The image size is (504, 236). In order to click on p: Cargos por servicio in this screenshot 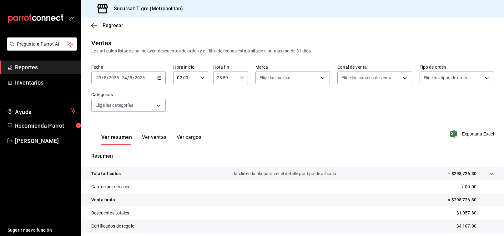, I will do `click(110, 187)`.